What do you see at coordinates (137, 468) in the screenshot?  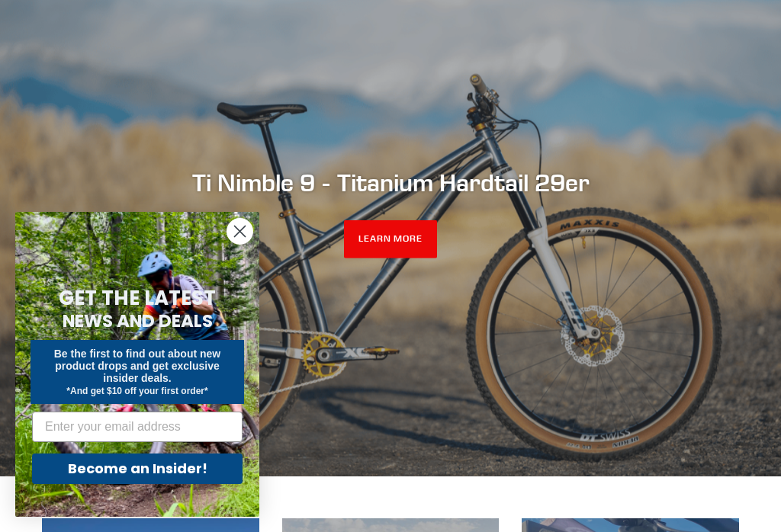 I see `button: Become an Insider!` at bounding box center [137, 468].